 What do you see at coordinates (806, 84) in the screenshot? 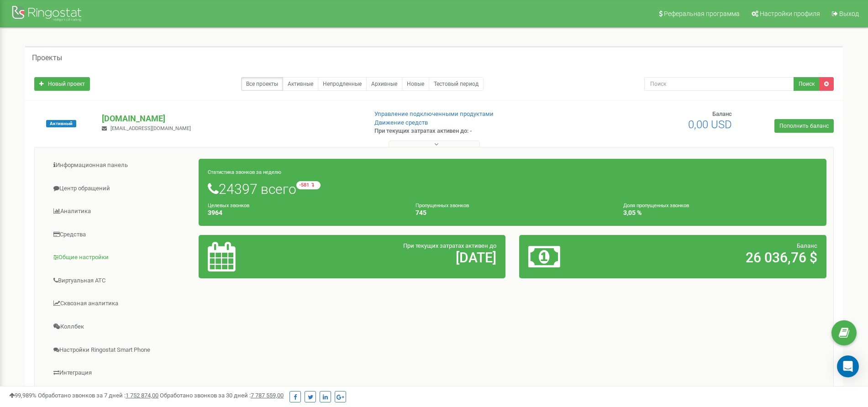
I see `button: Поиск` at bounding box center [806, 84].